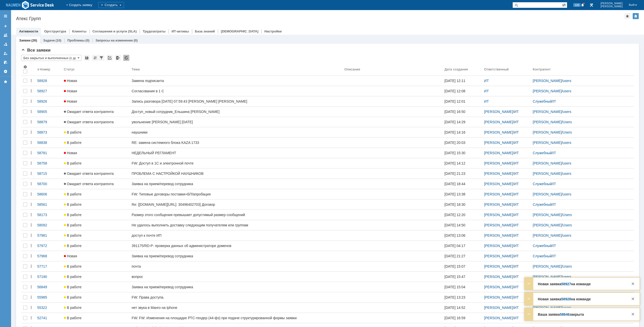  Describe the element at coordinates (49, 267) in the screenshot. I see `div: 57717` at that location.